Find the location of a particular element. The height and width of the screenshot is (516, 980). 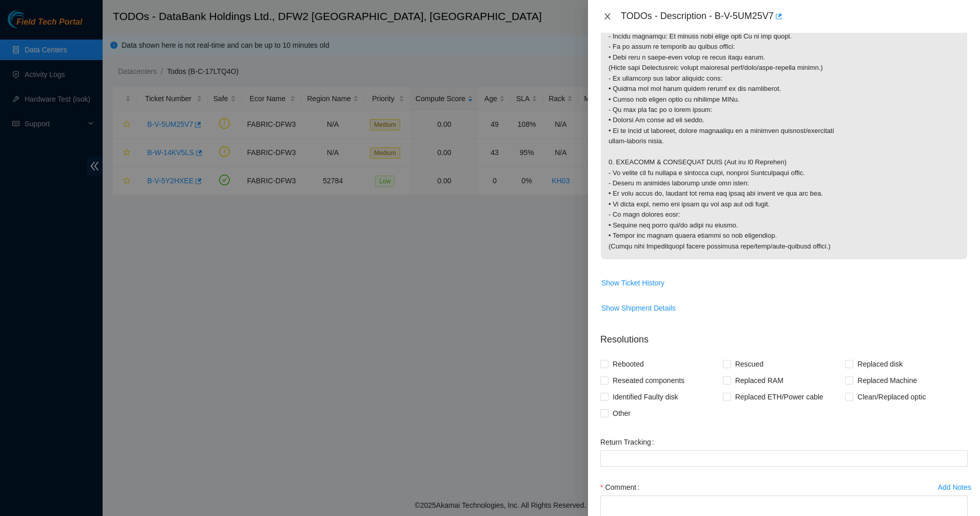

span: Rebooted is located at coordinates (629, 364).